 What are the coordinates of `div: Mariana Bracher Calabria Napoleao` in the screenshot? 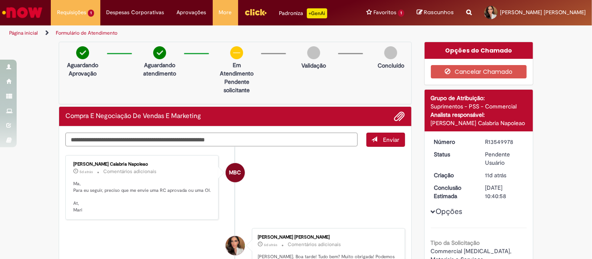 It's located at (235, 172).